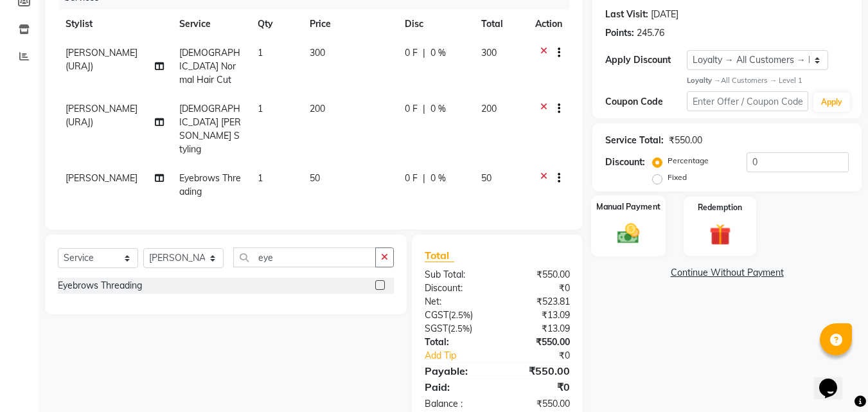 The width and height of the screenshot is (868, 412). Describe the element at coordinates (650, 32) in the screenshot. I see `div: 245.76` at that location.